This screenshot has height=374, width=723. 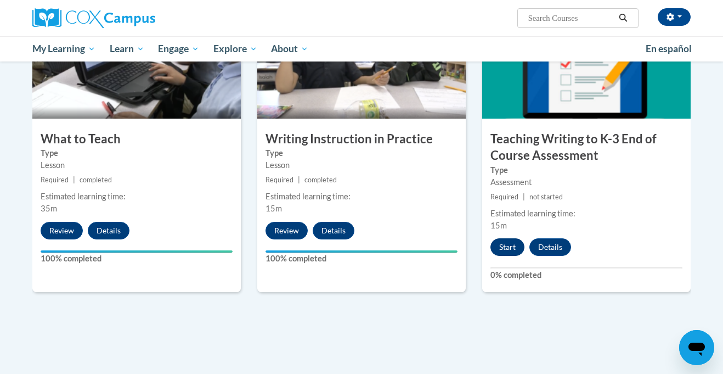 What do you see at coordinates (587, 275) in the screenshot?
I see `label: 0% completed` at bounding box center [587, 275].